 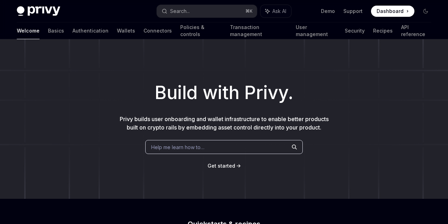 I want to click on div: Search..., so click(x=180, y=11).